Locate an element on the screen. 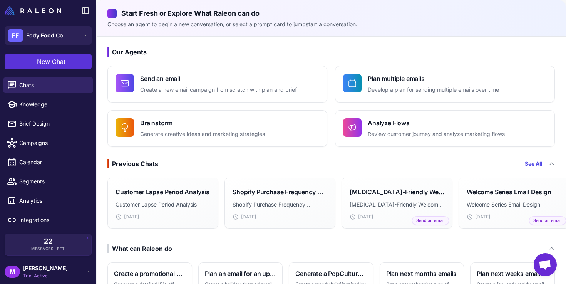  p: Choose an agent to begin a new conversation, or select a prompt card to jumpstart a conversation. is located at coordinates (331, 24).